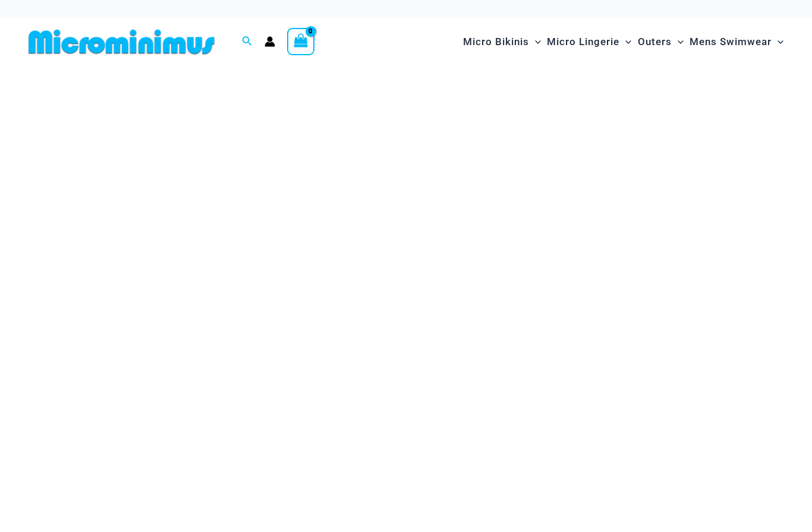 The image size is (812, 532). Describe the element at coordinates (589, 42) in the screenshot. I see `a: Micro LingerieMenu ToggleMenu Toggle` at that location.